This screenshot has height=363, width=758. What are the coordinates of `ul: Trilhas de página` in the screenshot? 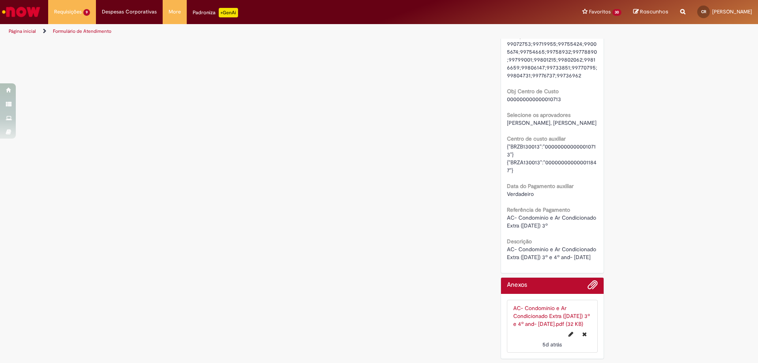 It's located at (253, 31).